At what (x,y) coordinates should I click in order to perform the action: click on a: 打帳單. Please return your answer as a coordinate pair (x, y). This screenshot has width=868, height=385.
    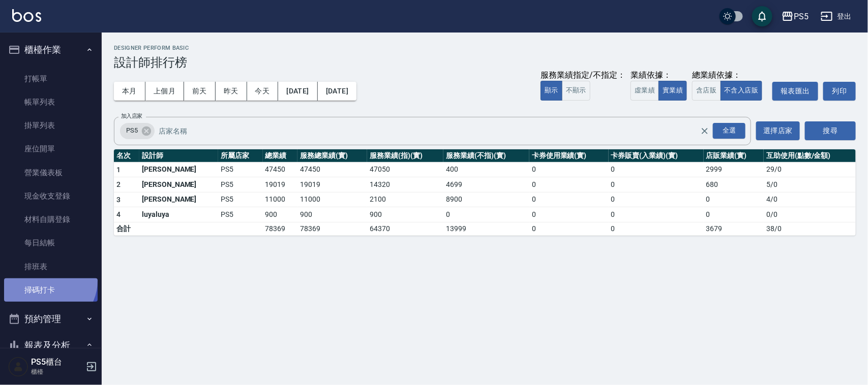
    Looking at the image, I should click on (51, 79).